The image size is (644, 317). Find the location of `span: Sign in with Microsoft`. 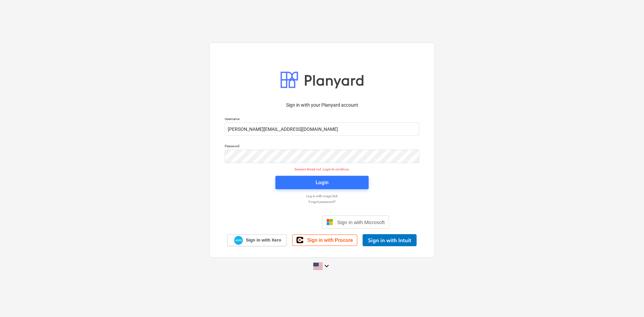

span: Sign in with Microsoft is located at coordinates (361, 222).